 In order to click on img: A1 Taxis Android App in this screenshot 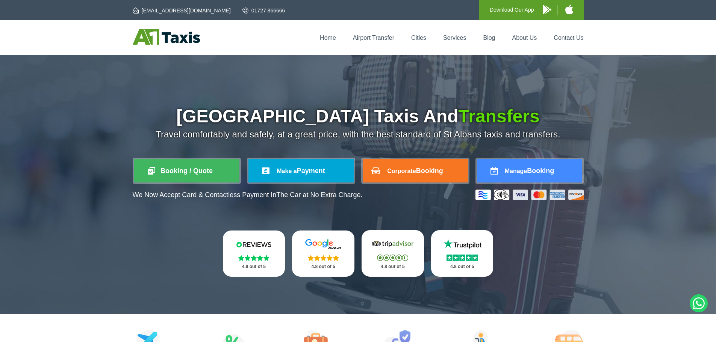, I will do `click(547, 9)`.